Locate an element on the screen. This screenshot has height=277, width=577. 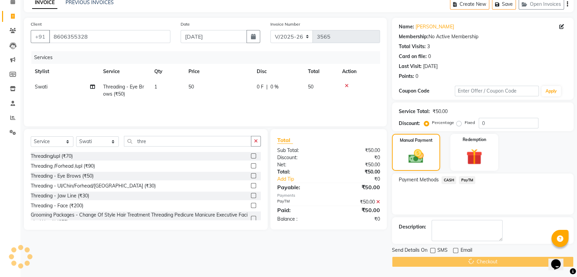
th: Qty is located at coordinates (167, 71).